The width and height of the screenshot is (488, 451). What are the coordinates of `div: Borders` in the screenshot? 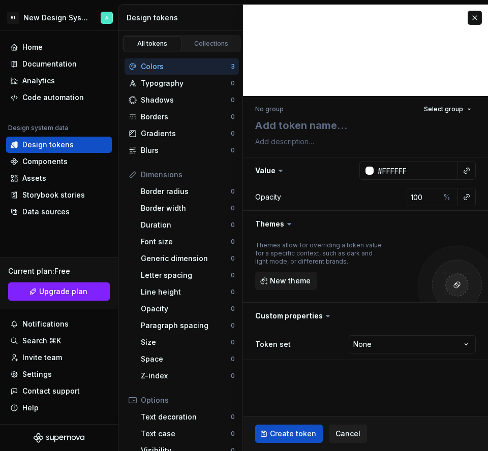 It's located at (185, 117).